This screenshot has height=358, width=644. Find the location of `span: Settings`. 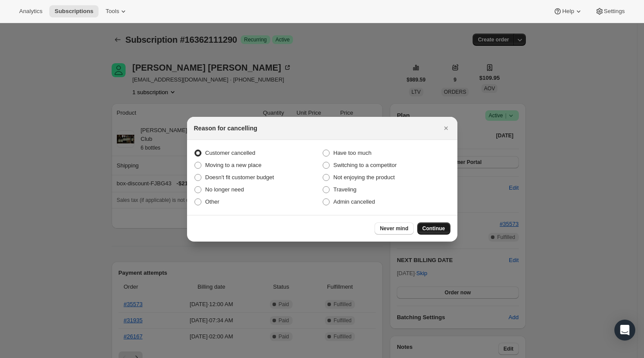

span: Settings is located at coordinates (614, 11).